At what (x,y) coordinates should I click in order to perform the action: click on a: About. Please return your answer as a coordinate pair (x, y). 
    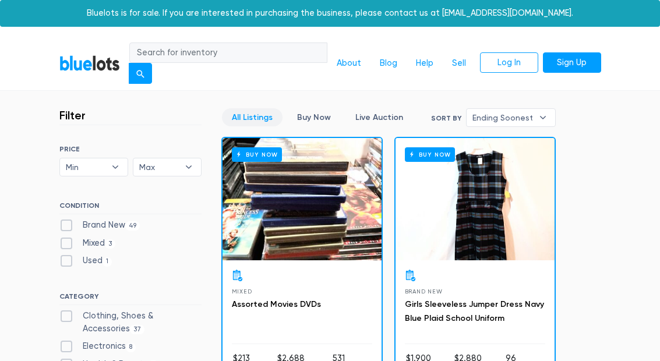
    Looking at the image, I should click on (349, 64).